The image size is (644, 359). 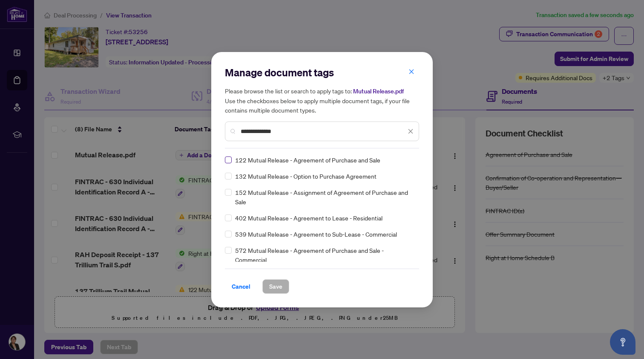 I want to click on h2: Manage document tags, so click(x=322, y=72).